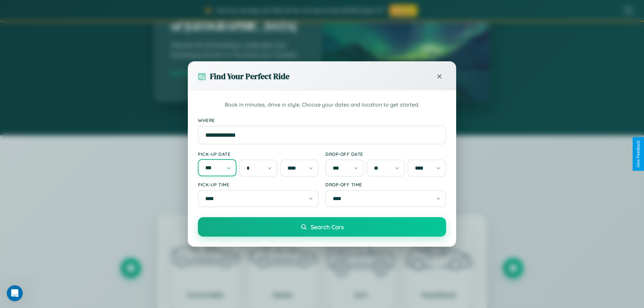 The height and width of the screenshot is (308, 644). What do you see at coordinates (258, 184) in the screenshot?
I see `label: Pick-up Time` at bounding box center [258, 184].